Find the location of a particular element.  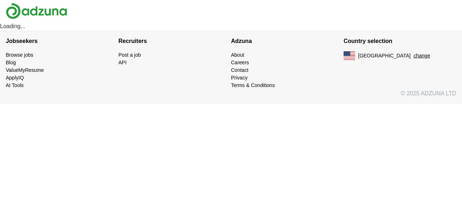

a: API is located at coordinates (122, 62).